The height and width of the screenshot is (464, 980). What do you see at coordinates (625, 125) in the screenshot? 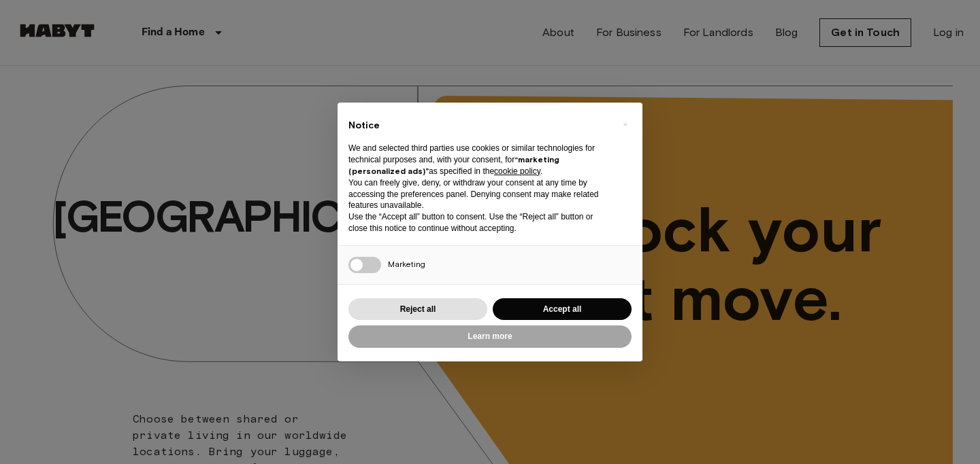
I see `button: Close this notice` at bounding box center [625, 125].